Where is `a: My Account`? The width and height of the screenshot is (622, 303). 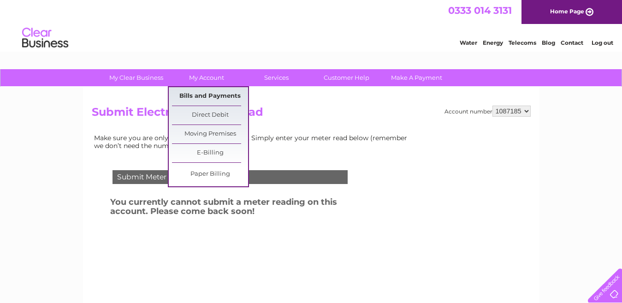
a: My Account is located at coordinates (206, 77).